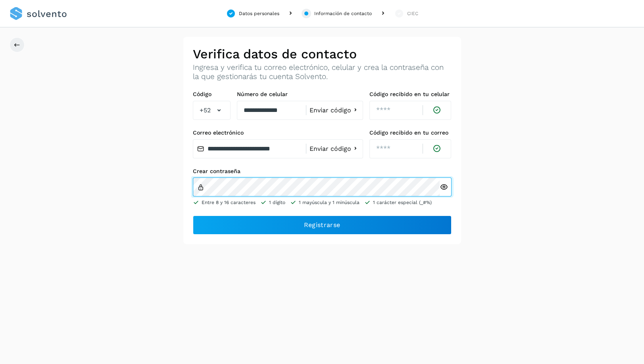  What do you see at coordinates (259, 13) in the screenshot?
I see `div: Datos personales` at bounding box center [259, 13].